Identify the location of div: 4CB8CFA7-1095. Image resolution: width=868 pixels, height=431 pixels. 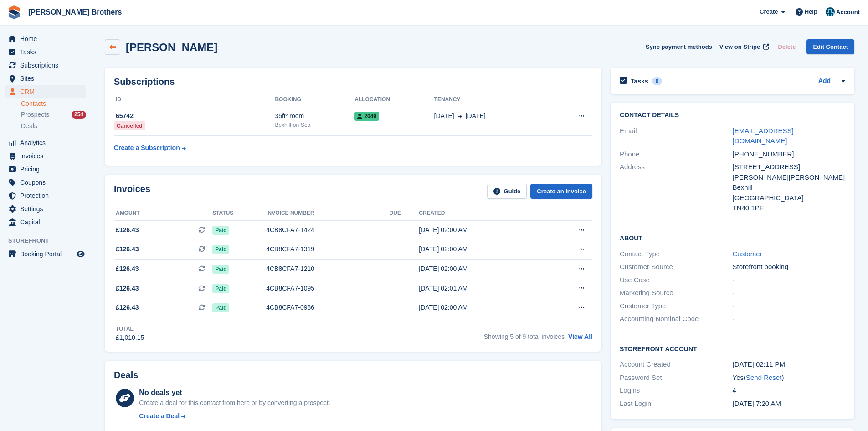
(327, 288).